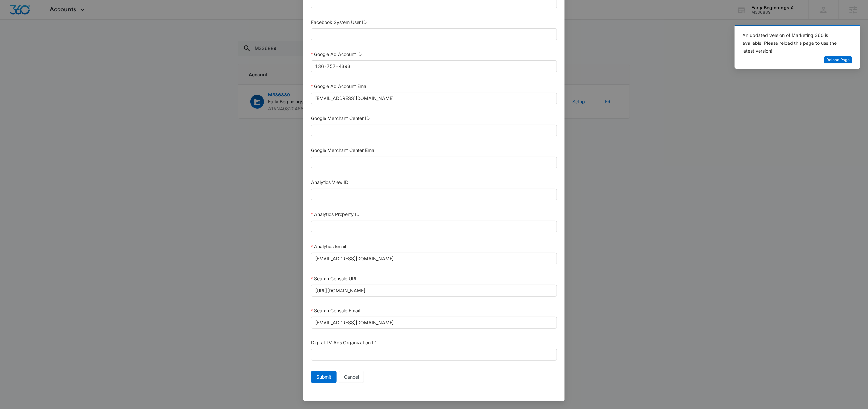  I want to click on button: Submit, so click(324, 377).